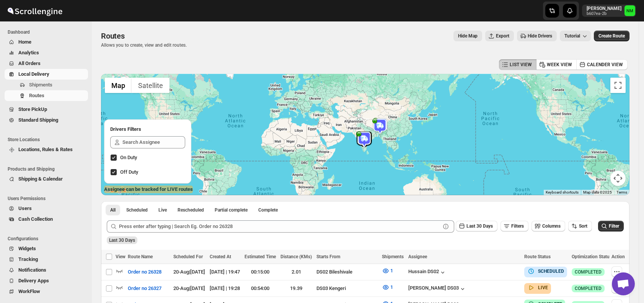  Describe the element at coordinates (500, 36) in the screenshot. I see `button: Export` at that location.